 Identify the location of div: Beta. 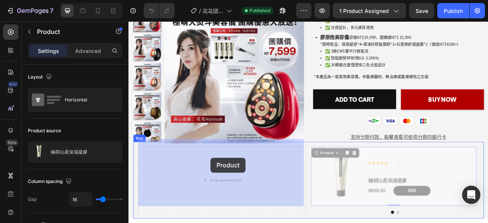
(12, 143).